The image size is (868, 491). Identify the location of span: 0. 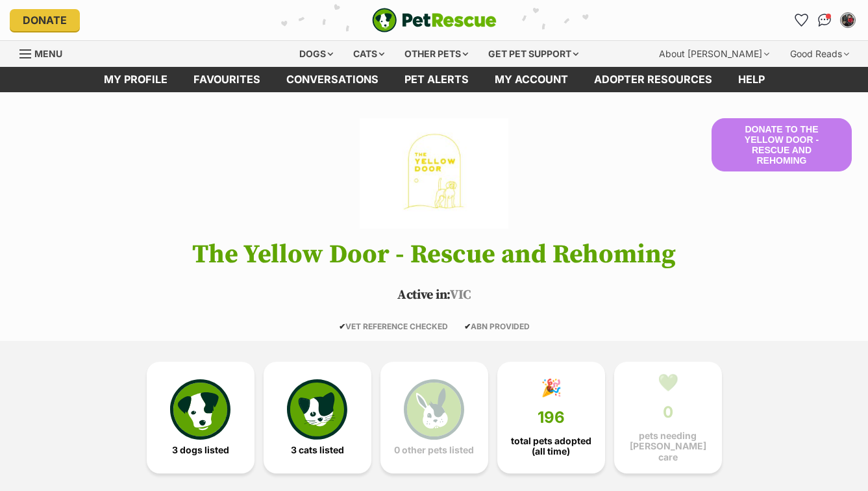
(668, 413).